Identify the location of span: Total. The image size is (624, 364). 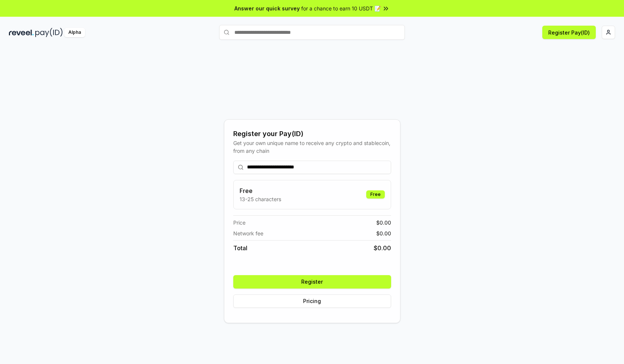
(240, 248).